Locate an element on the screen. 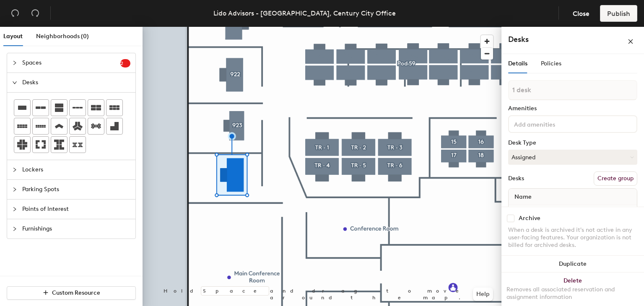 The width and height of the screenshot is (644, 306). span: Layout is located at coordinates (13, 36).